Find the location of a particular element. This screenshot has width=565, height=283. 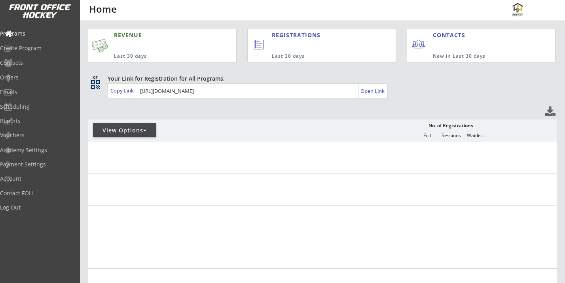

div: Copy Link is located at coordinates (123, 91).